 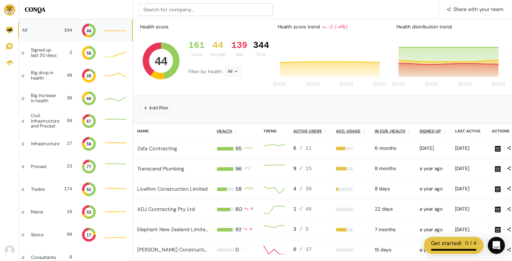 What do you see at coordinates (306, 149) in the screenshot?
I see `span: / 11` at bounding box center [306, 149].